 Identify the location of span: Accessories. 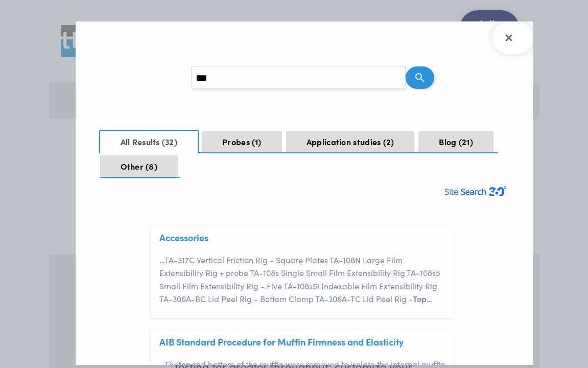
(184, 238).